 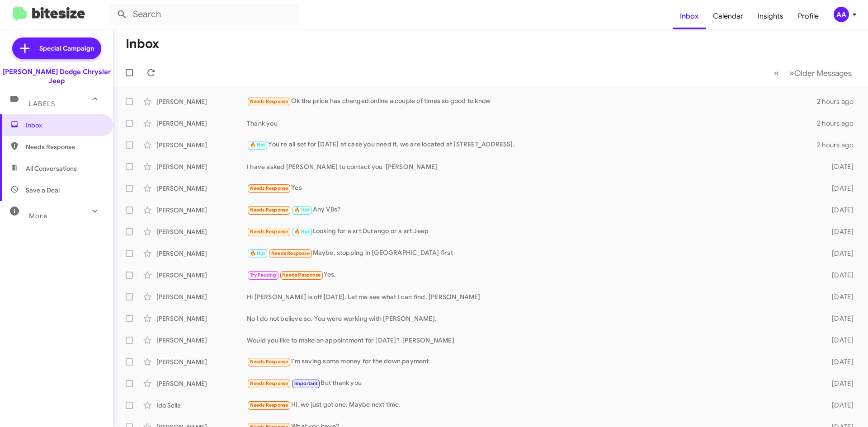 I want to click on div: AA, so click(x=842, y=14).